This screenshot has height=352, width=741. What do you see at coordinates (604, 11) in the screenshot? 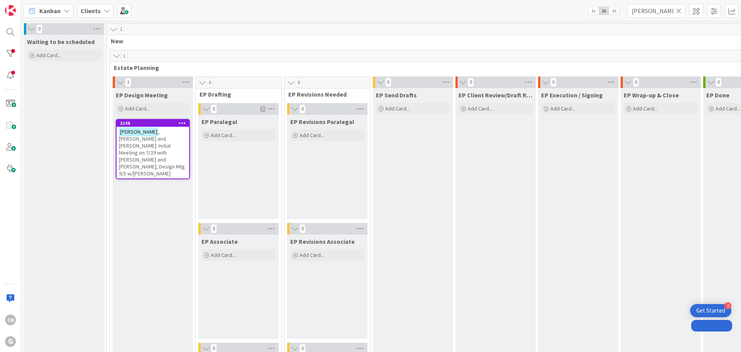
I see `span: 2x` at bounding box center [604, 11].